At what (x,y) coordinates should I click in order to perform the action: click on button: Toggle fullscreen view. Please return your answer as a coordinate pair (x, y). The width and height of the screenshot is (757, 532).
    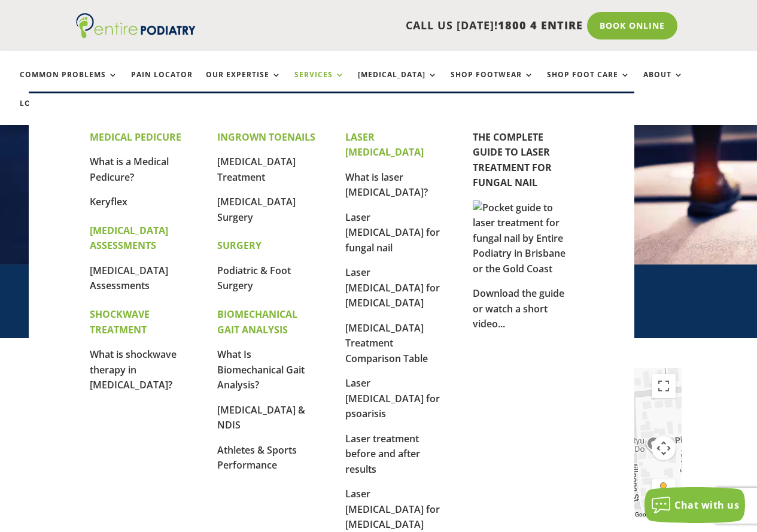
    Looking at the image, I should click on (663, 386).